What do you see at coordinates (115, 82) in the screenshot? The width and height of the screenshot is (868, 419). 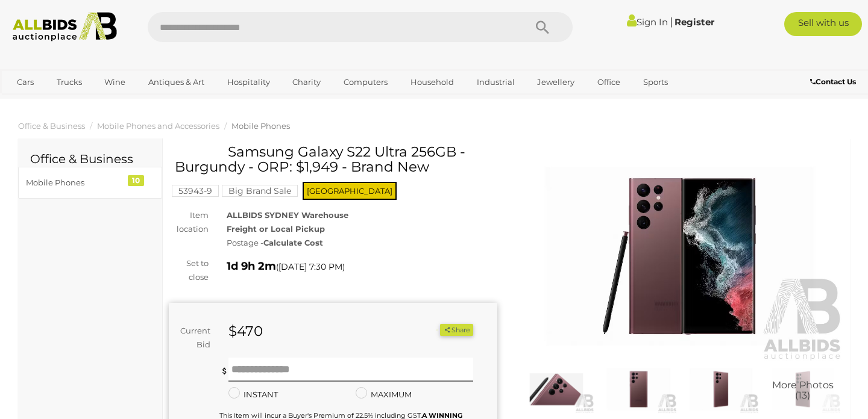 I see `a: Wine` at bounding box center [115, 82].